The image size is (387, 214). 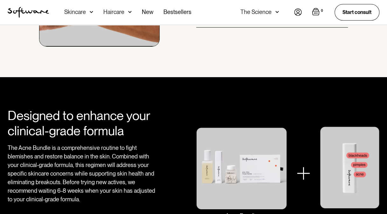 I want to click on img: Software Logo, so click(x=28, y=12).